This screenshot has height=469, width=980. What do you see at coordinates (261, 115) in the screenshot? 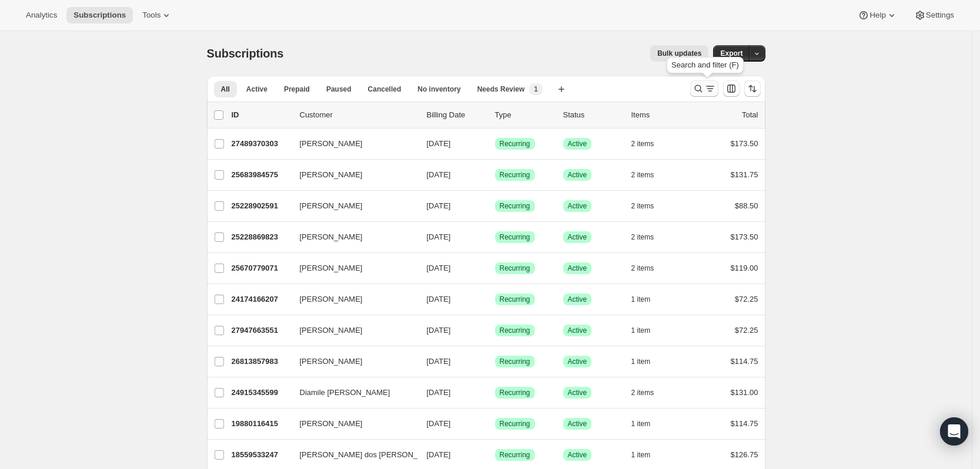
I see `p: ID` at bounding box center [261, 115].